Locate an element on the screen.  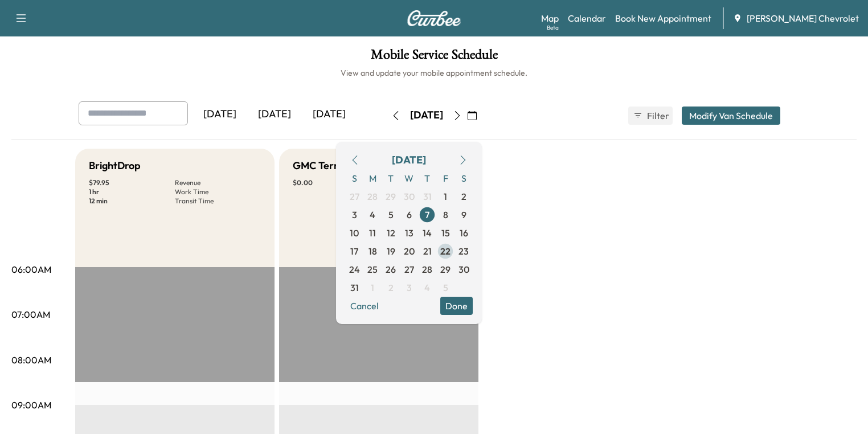
span: 25 is located at coordinates (372, 269).